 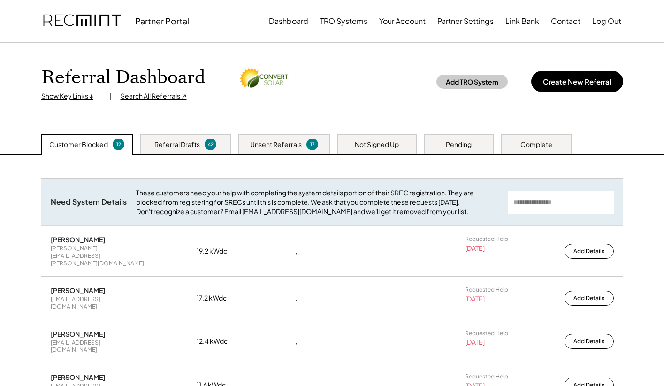 I want to click on div: Pending, so click(x=459, y=145).